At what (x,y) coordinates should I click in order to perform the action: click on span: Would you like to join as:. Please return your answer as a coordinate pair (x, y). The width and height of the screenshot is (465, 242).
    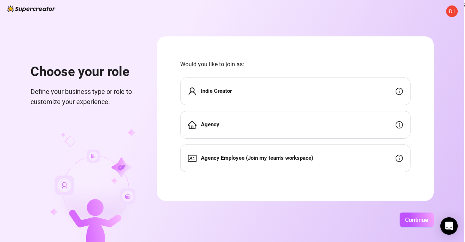
    Looking at the image, I should click on (296, 64).